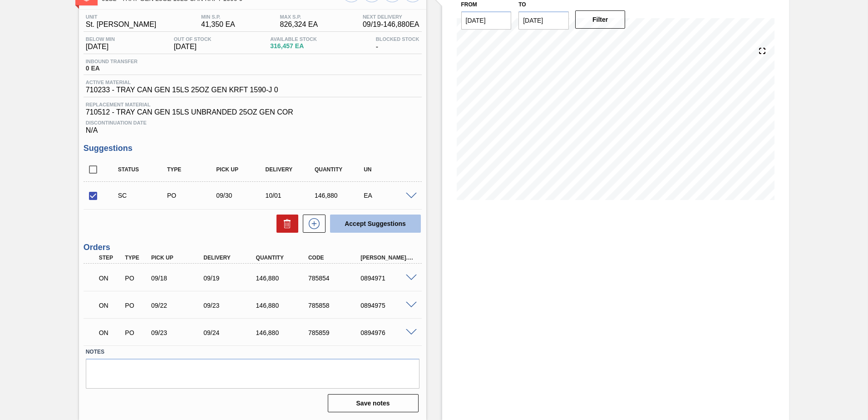  I want to click on div: 10/01/2025, so click(291, 196).